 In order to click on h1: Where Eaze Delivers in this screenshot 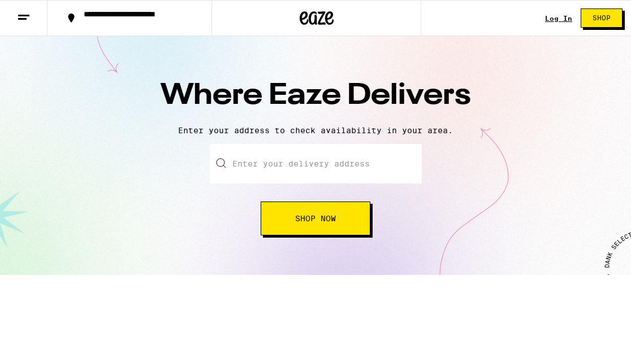, I will do `click(315, 96)`.